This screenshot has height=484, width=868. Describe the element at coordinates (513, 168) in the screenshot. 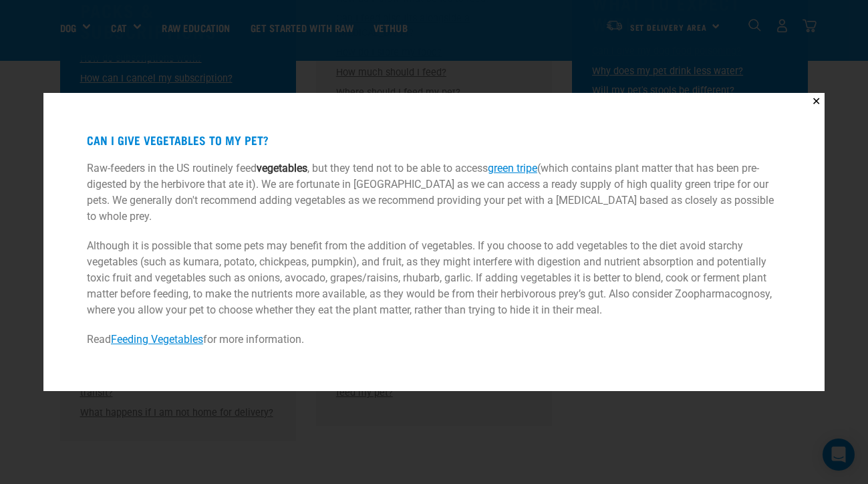

I see `a: green tripe` at that location.